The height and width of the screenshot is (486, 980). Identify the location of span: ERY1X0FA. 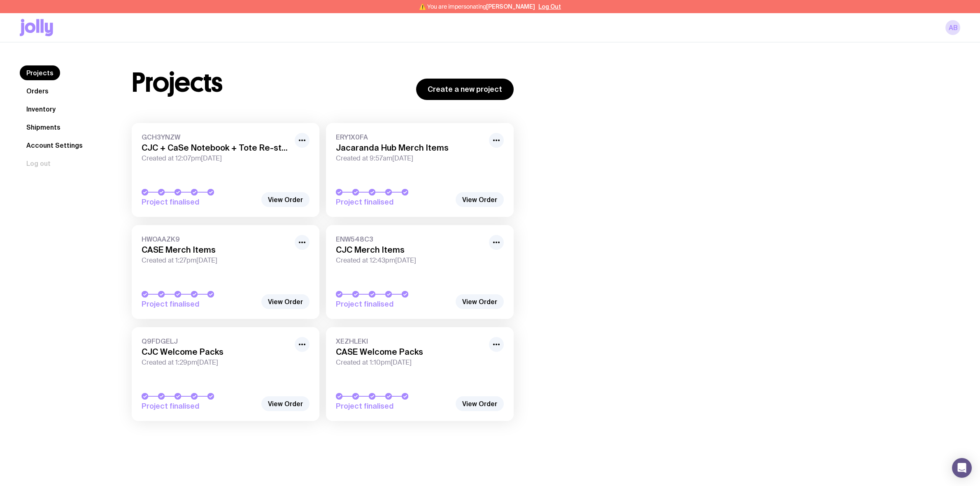
(410, 137).